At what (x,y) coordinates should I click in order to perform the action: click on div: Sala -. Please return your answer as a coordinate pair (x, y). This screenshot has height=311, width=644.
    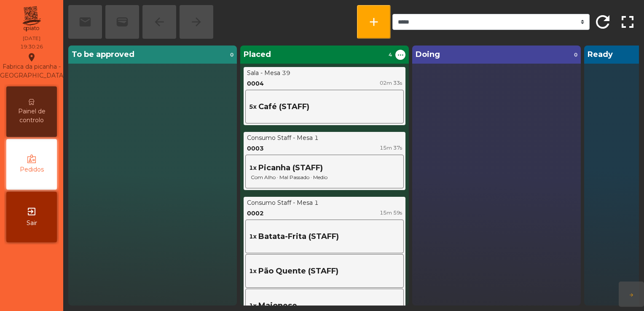
    Looking at the image, I should click on (255, 73).